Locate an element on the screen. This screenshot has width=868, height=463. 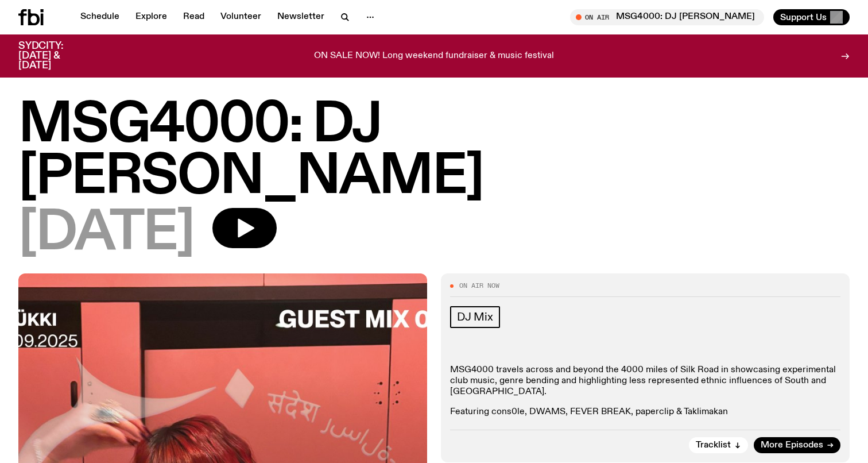
p: ON SALE NOW! Long weekend fundraiser & music festival is located at coordinates (434, 56).